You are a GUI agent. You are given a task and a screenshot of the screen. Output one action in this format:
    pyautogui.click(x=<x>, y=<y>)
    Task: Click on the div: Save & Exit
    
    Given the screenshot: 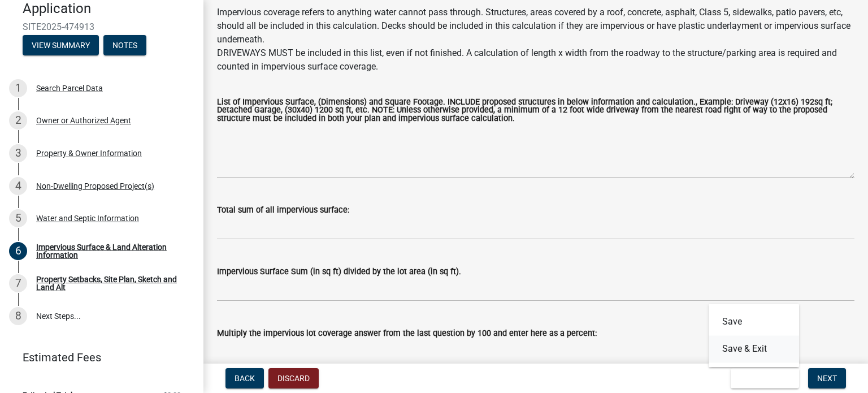 What is the action you would take?
    pyautogui.click(x=754, y=335)
    